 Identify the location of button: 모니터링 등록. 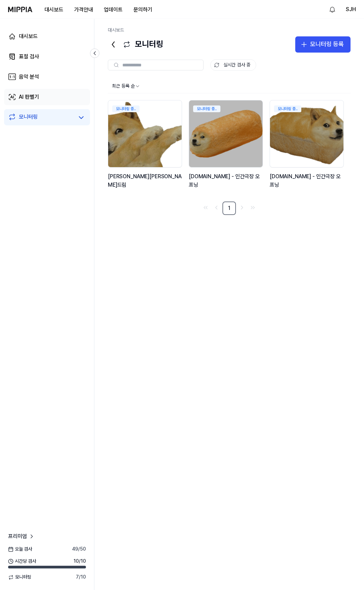
(323, 45).